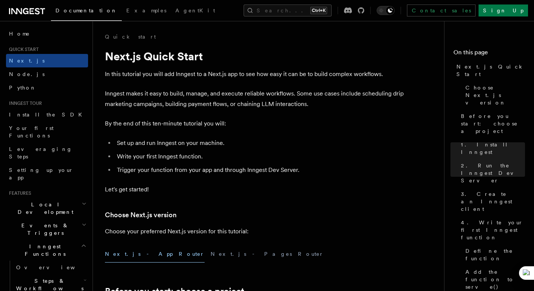  What do you see at coordinates (130, 37) in the screenshot?
I see `a: Quick start` at bounding box center [130, 37].